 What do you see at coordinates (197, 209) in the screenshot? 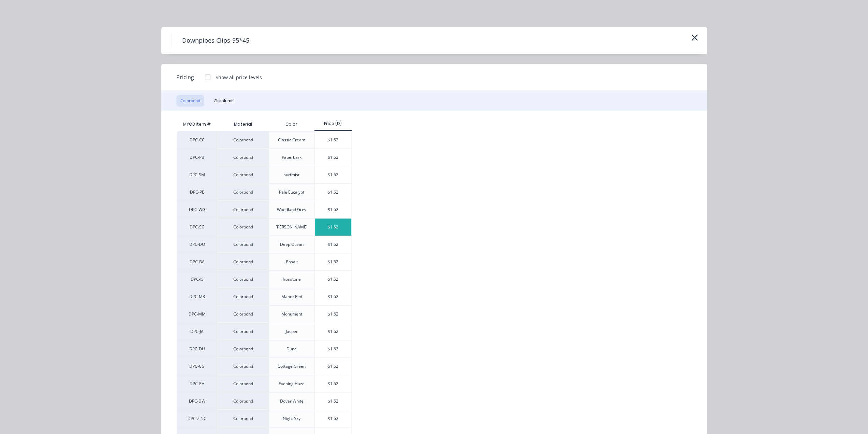
I see `div: DPC-WG` at bounding box center [197, 209].